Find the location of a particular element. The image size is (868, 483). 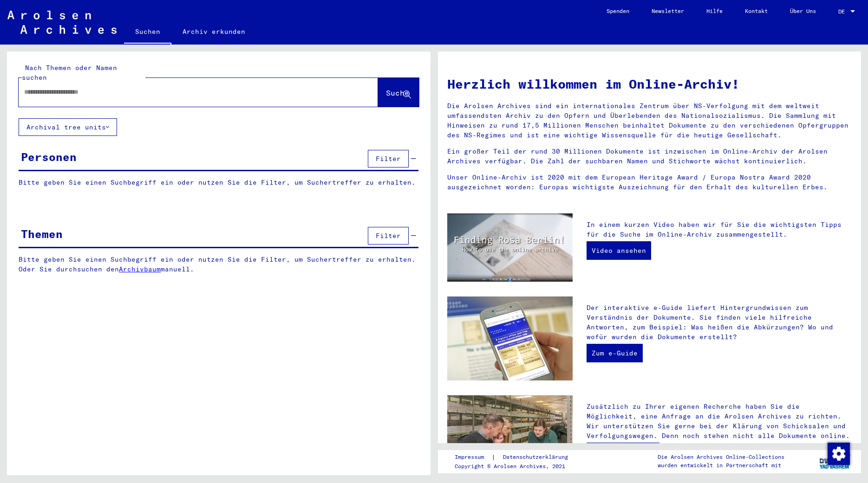

button: Suche is located at coordinates (399, 92).